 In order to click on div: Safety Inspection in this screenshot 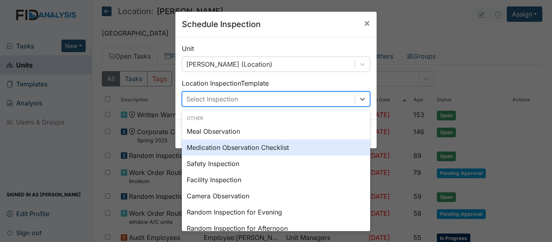, I will do `click(276, 164)`.